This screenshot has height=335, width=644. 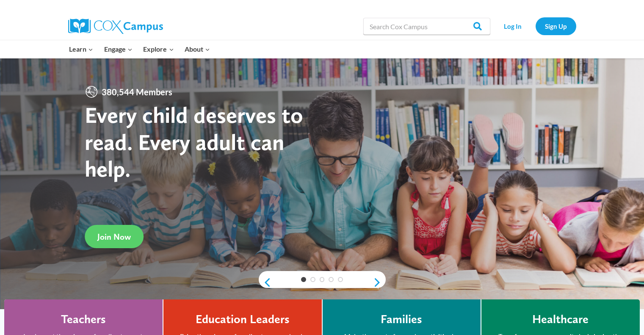 I want to click on h4: Healthcare, so click(x=560, y=319).